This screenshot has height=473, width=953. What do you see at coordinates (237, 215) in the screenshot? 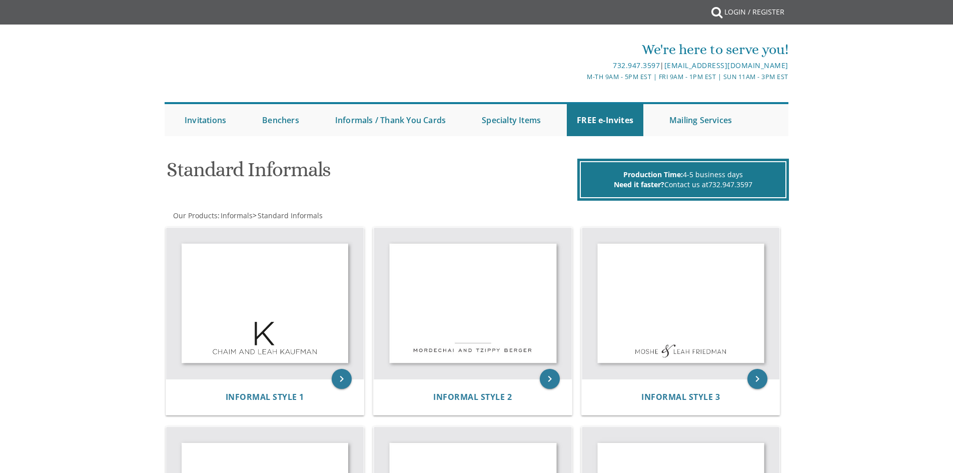
I see `span: Informals` at bounding box center [237, 215].